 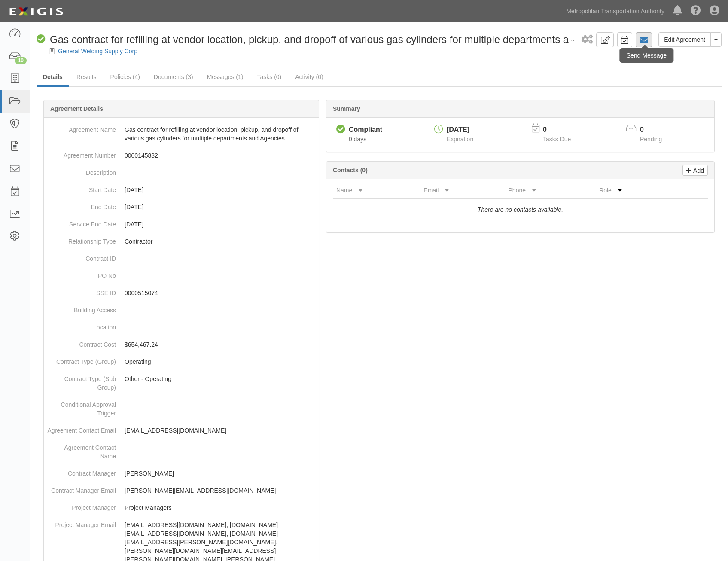 What do you see at coordinates (551, 190) in the screenshot?
I see `th: Phone` at bounding box center [551, 190].